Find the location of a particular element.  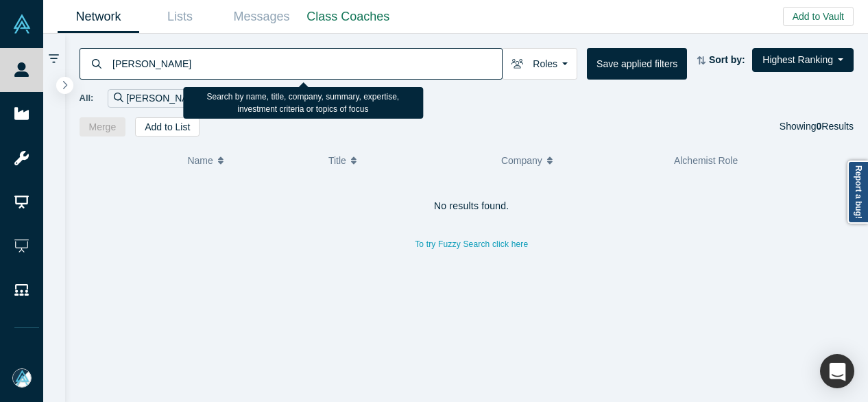

span: All: is located at coordinates (87, 98).